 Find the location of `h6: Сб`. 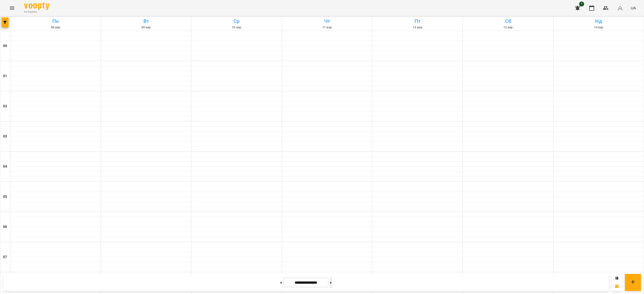

h6: Сб is located at coordinates (508, 21).